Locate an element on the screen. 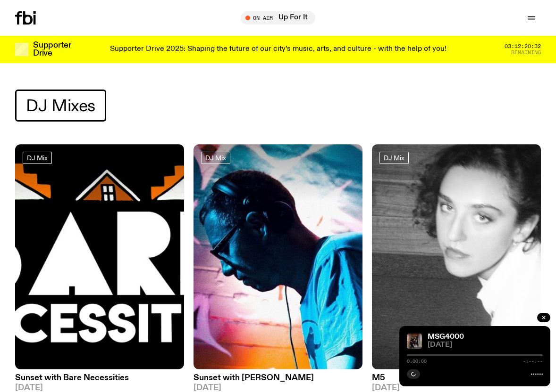  p: Supporter Drive 2025: Shaping the future of our city’s music, arts, and culture - with the help o... is located at coordinates (278, 50).